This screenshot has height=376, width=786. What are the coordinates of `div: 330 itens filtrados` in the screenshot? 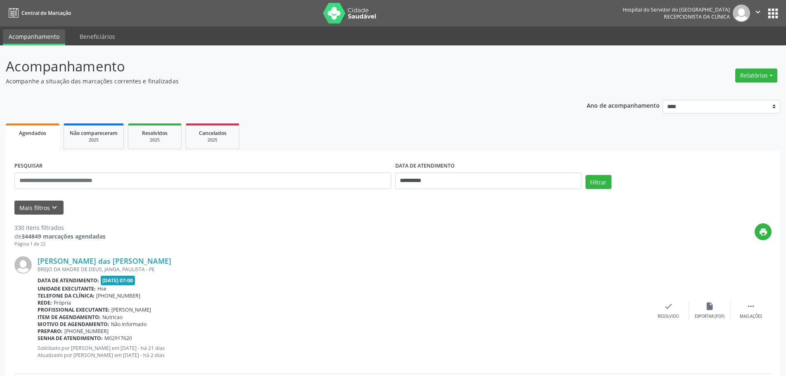 It's located at (60, 227).